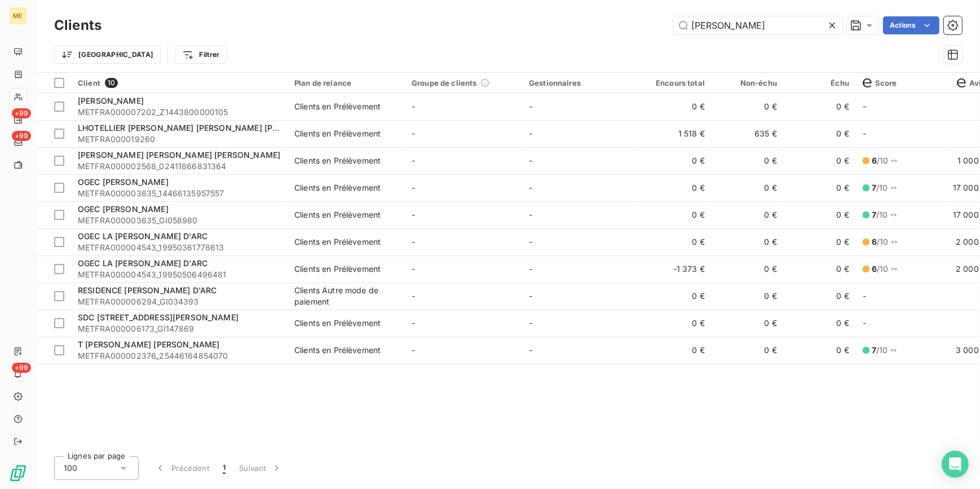  Describe the element at coordinates (261, 468) in the screenshot. I see `button: Suivant` at that location.